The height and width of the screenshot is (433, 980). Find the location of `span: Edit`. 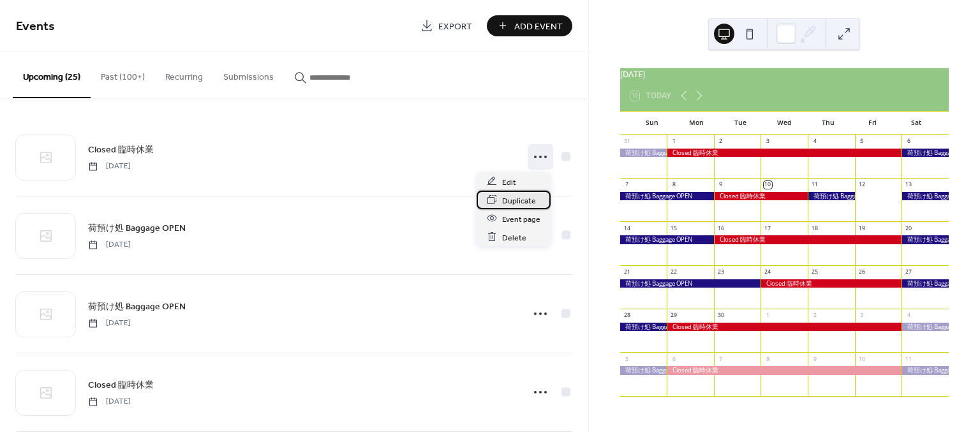

span: Edit is located at coordinates (509, 181).